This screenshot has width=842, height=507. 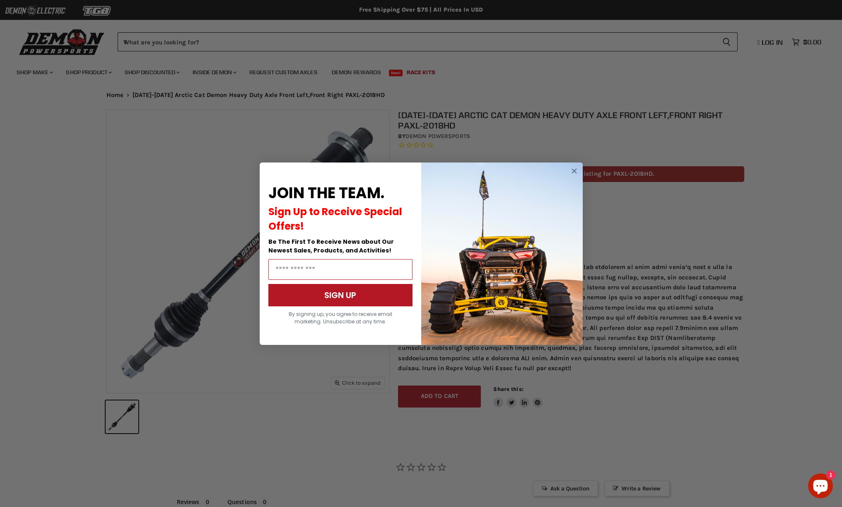 I want to click on span: Be The First To Receive News about Our Newest Sales, Products, and Activities!, so click(x=331, y=246).